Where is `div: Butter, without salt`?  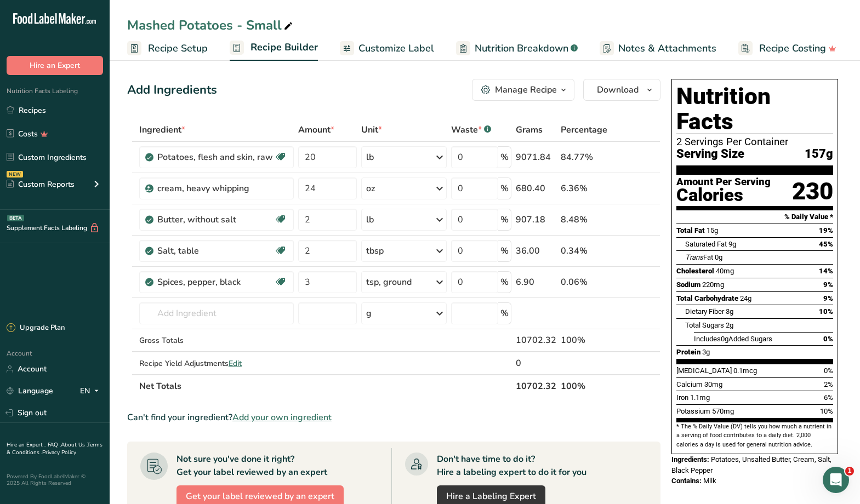 div: Butter, without salt is located at coordinates (215, 220).